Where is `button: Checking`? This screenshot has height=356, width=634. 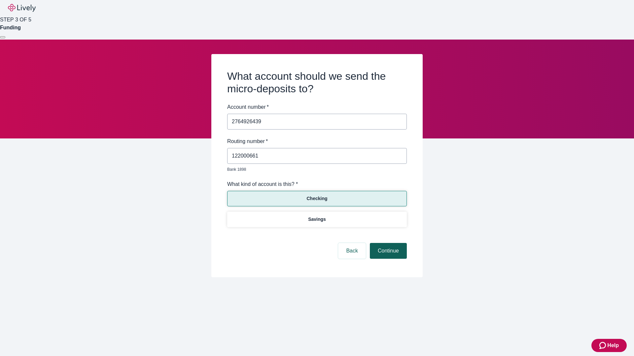 button: Checking is located at coordinates (317, 199).